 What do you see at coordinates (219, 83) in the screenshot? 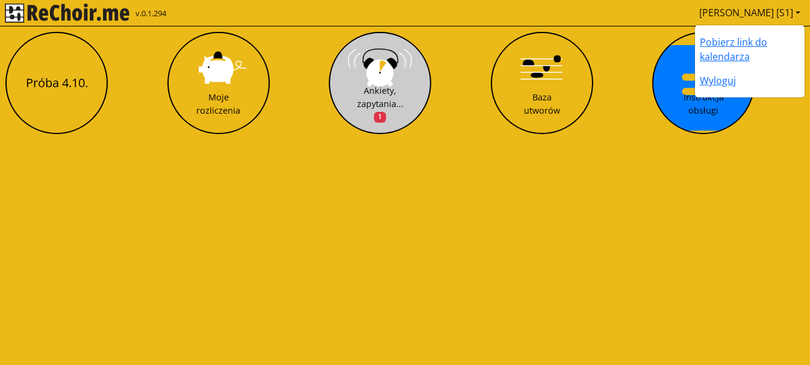
I see `button: Moje rozliczenia` at bounding box center [219, 83].